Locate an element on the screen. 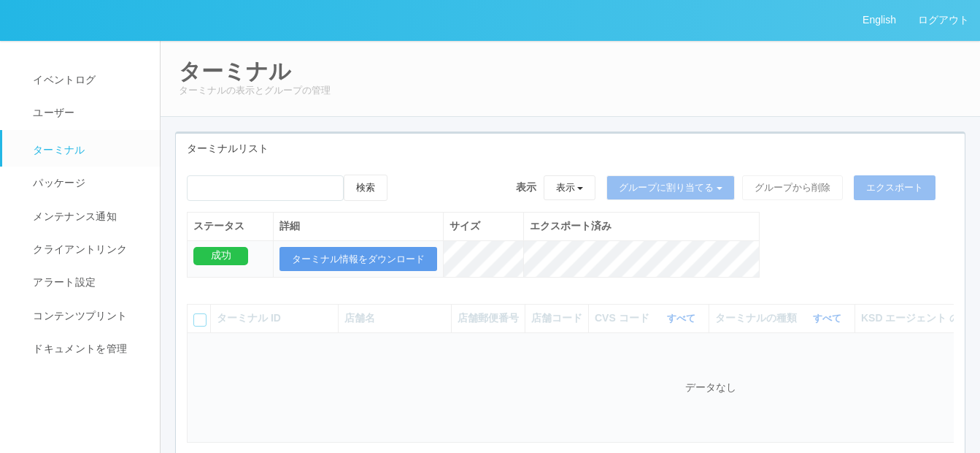 Image resolution: width=980 pixels, height=453 pixels. button: 検索 is located at coordinates (366, 188).